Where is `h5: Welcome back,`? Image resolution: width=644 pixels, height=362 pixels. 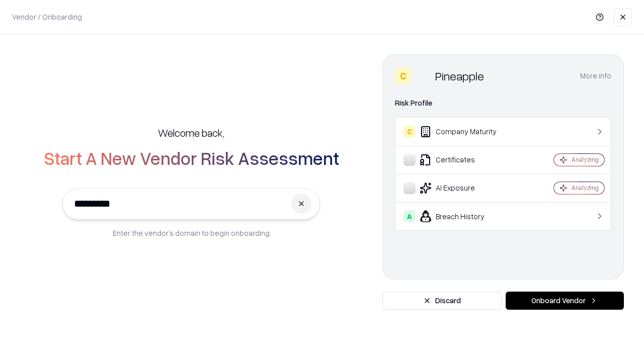
h5: Welcome back, is located at coordinates (191, 133).